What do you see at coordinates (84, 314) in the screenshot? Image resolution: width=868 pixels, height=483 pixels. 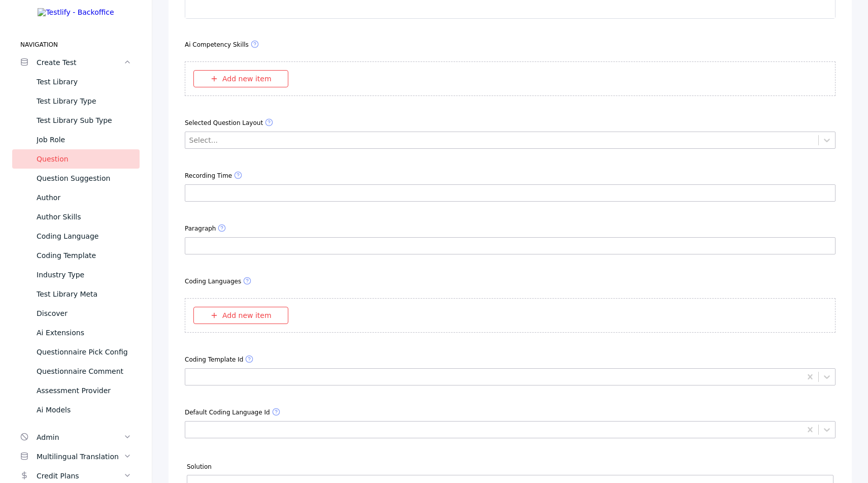 I see `div: Discover` at bounding box center [84, 314].